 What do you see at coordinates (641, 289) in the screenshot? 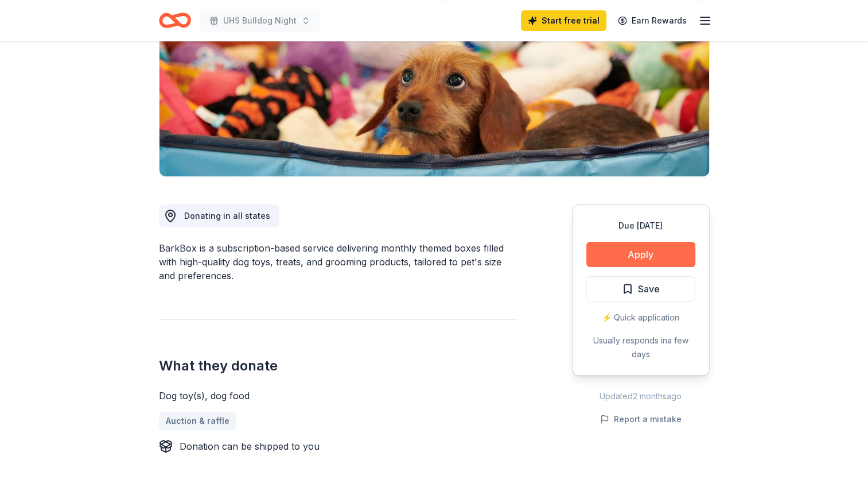
I see `button: Save` at bounding box center [641, 289].